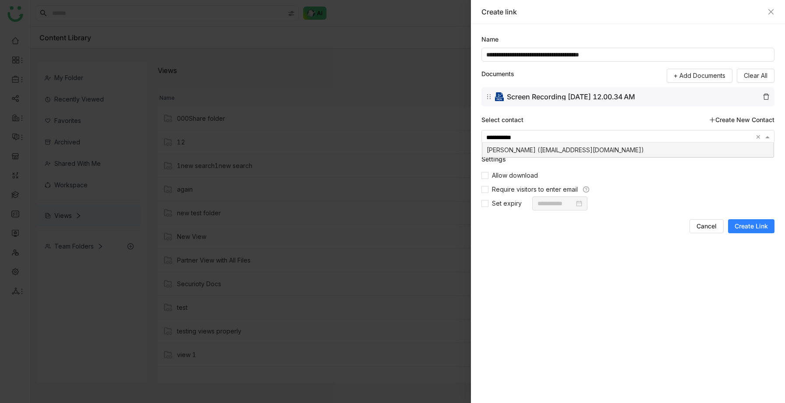 The image size is (785, 403). I want to click on button: Create Link, so click(751, 226).